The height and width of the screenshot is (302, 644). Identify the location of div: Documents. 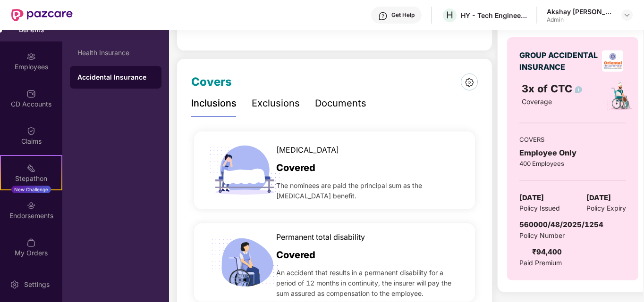
(340, 103).